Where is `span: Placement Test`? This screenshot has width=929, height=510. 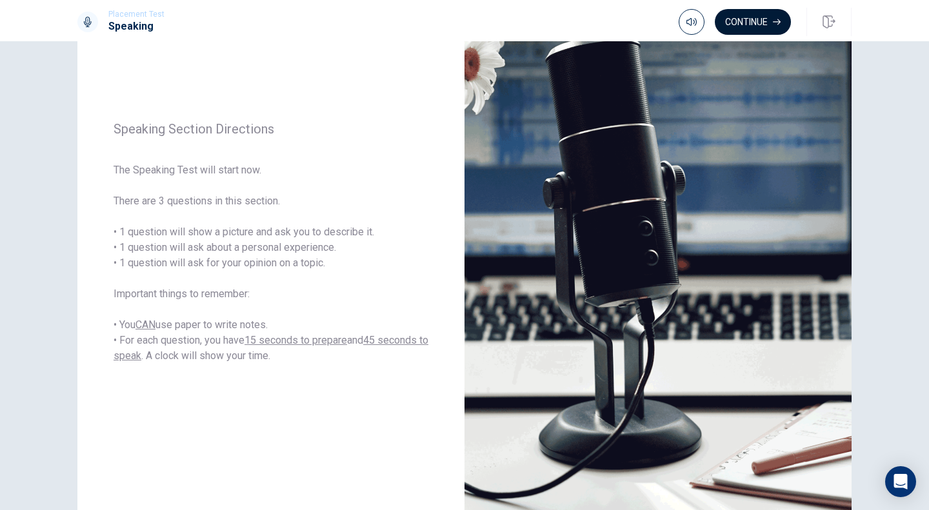 span: Placement Test is located at coordinates (136, 14).